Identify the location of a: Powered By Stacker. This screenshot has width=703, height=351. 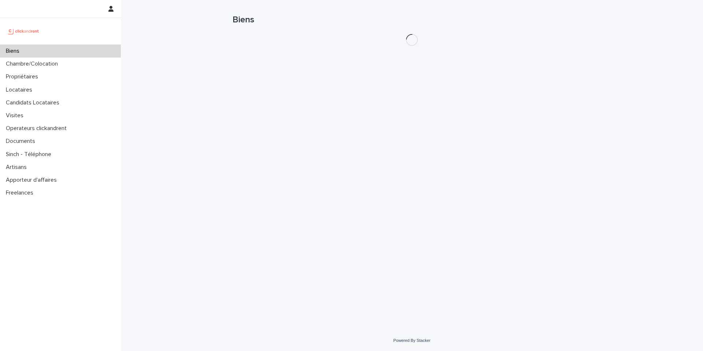
(411, 340).